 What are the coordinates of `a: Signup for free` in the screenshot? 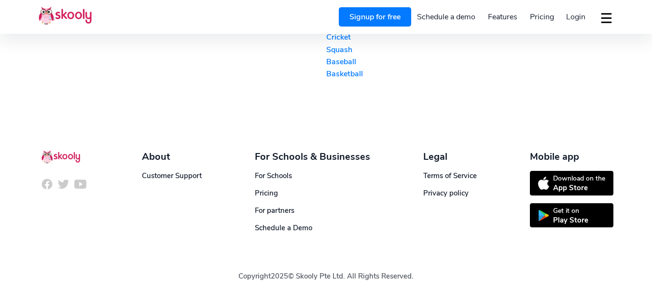 It's located at (375, 17).